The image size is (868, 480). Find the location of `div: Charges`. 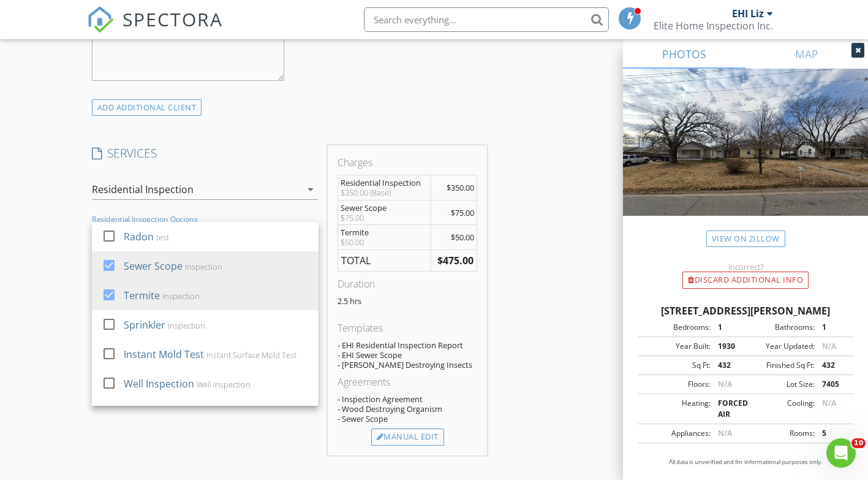

div: Charges is located at coordinates (407, 163).